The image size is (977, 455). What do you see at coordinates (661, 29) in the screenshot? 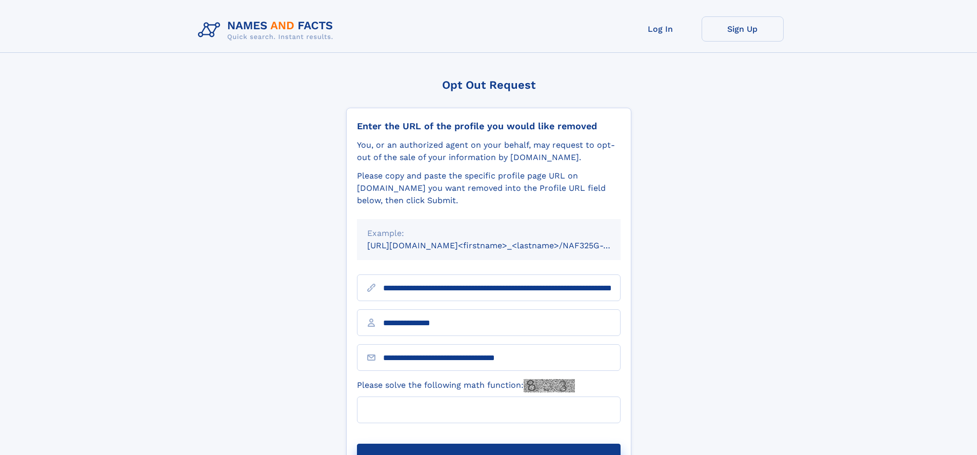
I see `a: Log In` at bounding box center [661, 29].